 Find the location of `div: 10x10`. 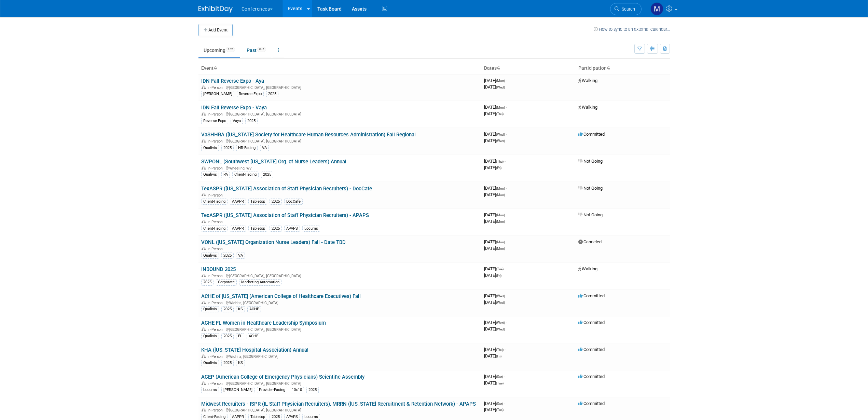

div: 10x10 is located at coordinates (297, 390).